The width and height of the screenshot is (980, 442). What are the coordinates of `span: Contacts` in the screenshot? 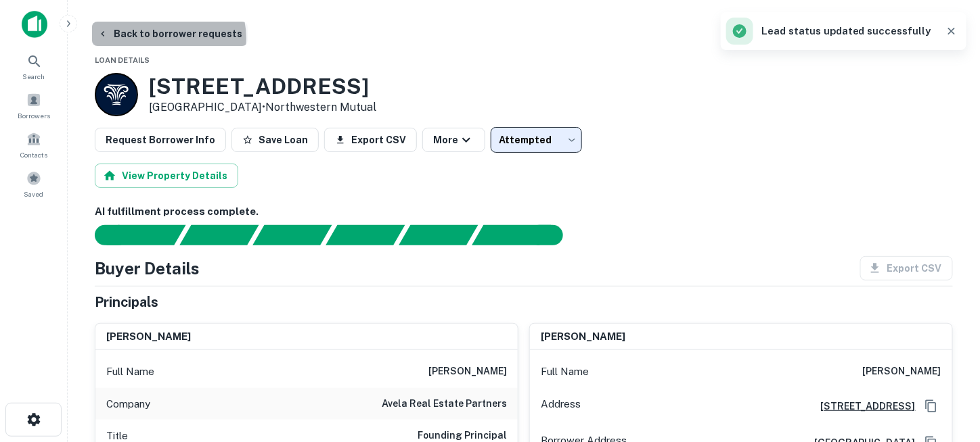 It's located at (34, 155).